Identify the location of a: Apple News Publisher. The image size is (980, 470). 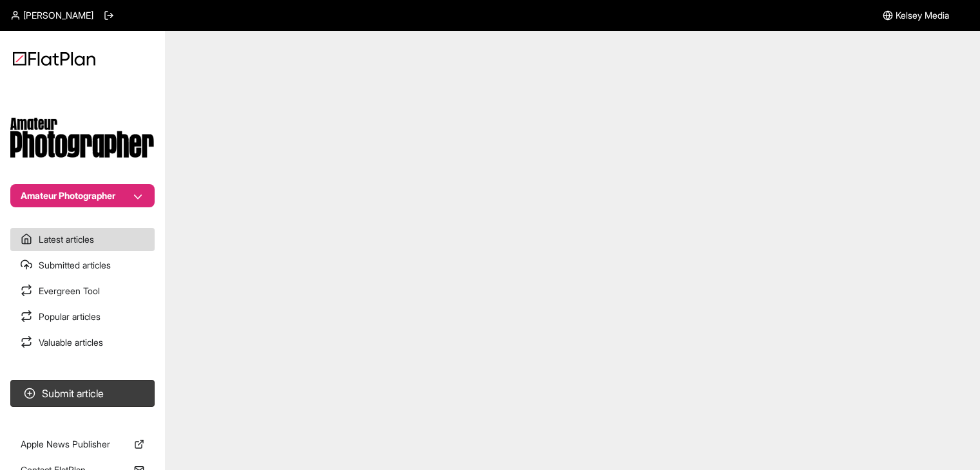
(83, 444).